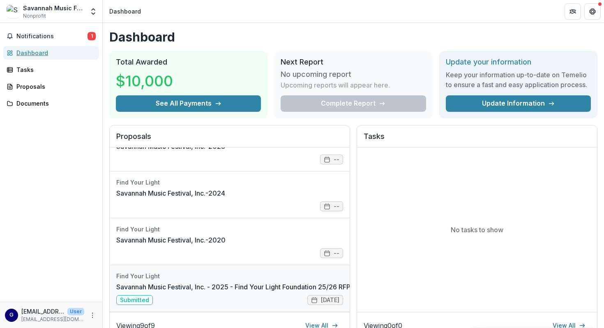 Image resolution: width=604 pixels, height=328 pixels. Describe the element at coordinates (51, 36) in the screenshot. I see `button: Notifications1` at that location.